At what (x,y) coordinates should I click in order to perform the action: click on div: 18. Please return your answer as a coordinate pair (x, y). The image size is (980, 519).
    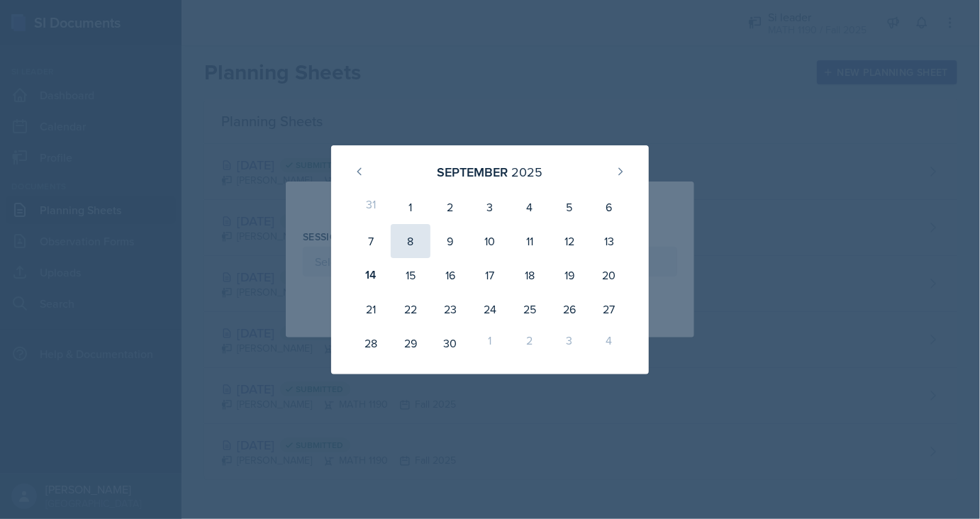
    Looking at the image, I should click on (530, 275).